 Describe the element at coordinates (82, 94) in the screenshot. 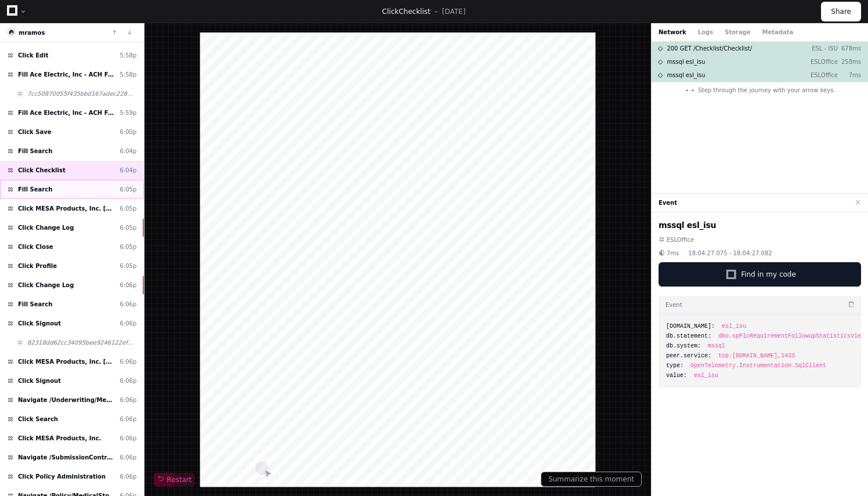

I see `span: 7cc50870055f435bbd167adec22837fc` at that location.